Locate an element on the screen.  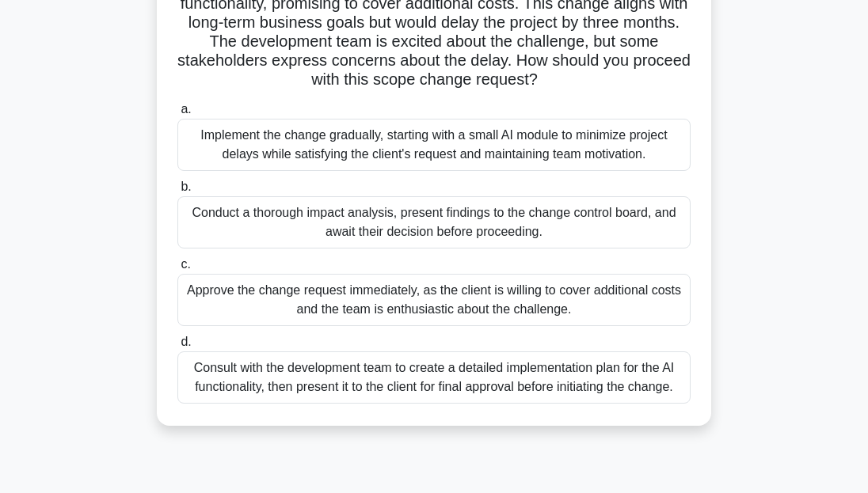
div: Implement the change gradually, starting with a small AI module to minimize project delays while ... is located at coordinates (434, 145).